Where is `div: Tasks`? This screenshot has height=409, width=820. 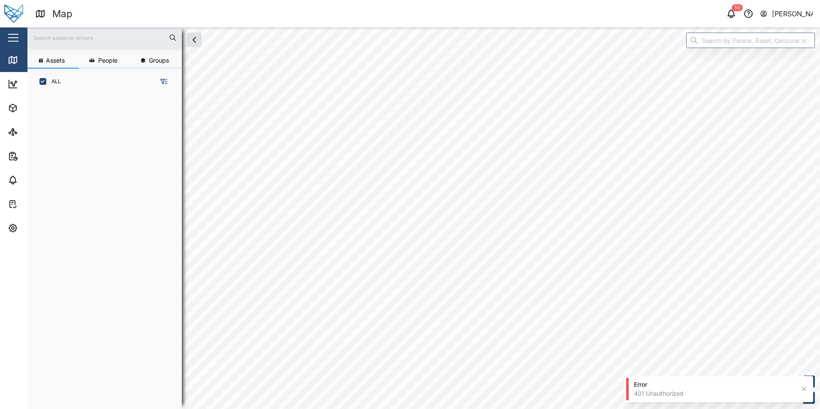 div: Tasks is located at coordinates (34, 204).